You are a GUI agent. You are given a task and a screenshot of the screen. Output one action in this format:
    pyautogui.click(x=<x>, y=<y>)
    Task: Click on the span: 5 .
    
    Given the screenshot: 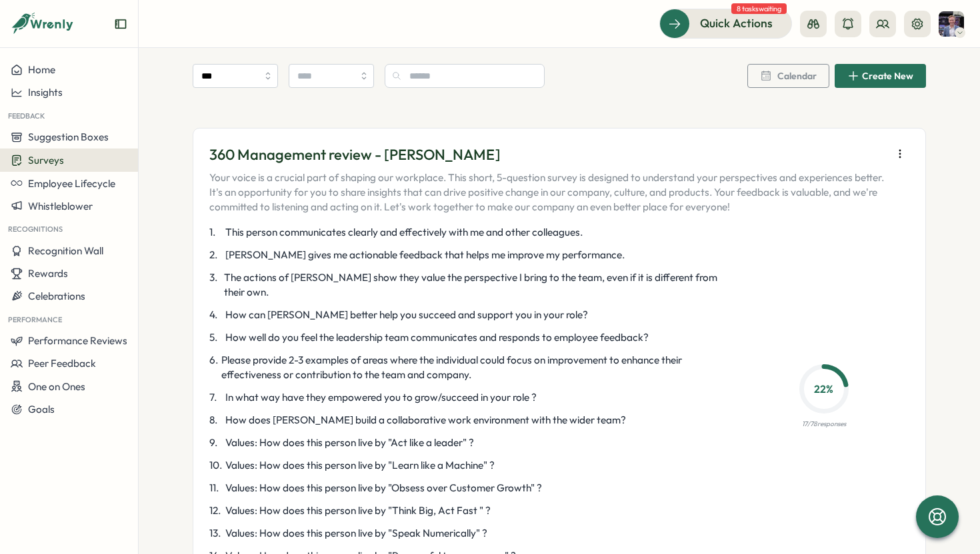 What is the action you would take?
    pyautogui.click(x=216, y=338)
    